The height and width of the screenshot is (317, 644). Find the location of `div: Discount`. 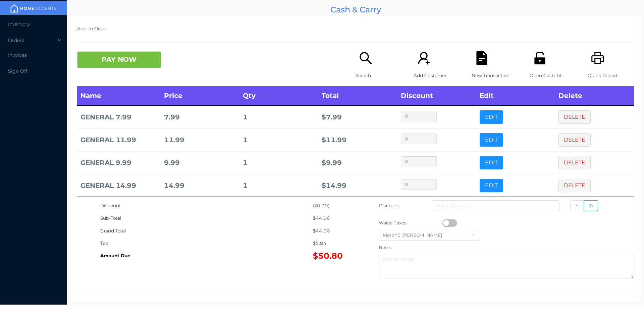

div: Discount is located at coordinates (207, 206).